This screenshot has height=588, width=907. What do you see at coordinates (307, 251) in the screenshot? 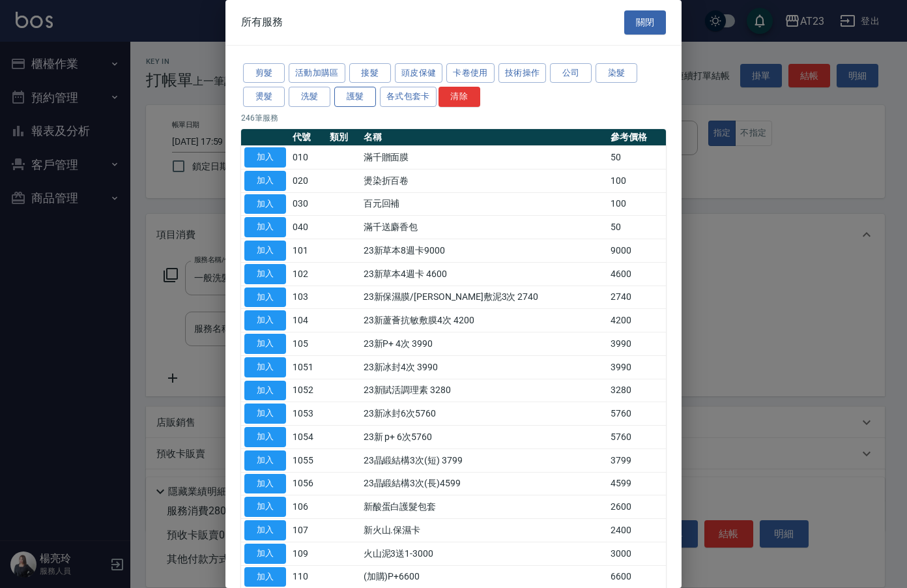
I see `td: 101` at bounding box center [307, 251].